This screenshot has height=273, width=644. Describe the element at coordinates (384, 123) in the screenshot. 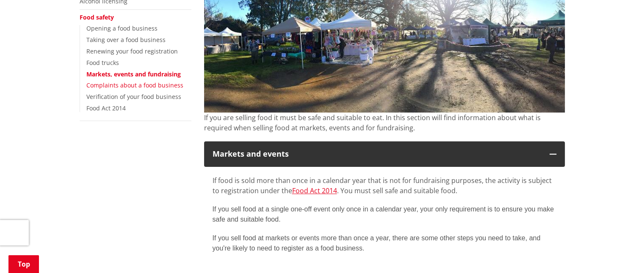

I see `p: If you are selling food it must be safe and suitable to eat. In this section will find informatio...` at that location.